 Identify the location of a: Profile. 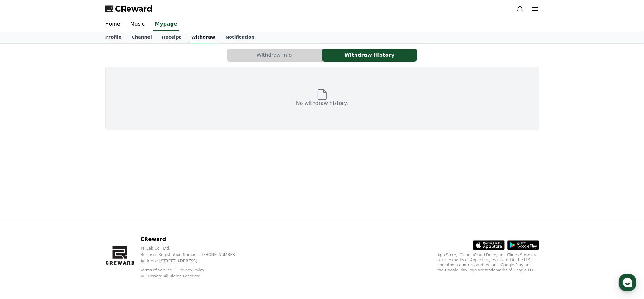
(113, 37).